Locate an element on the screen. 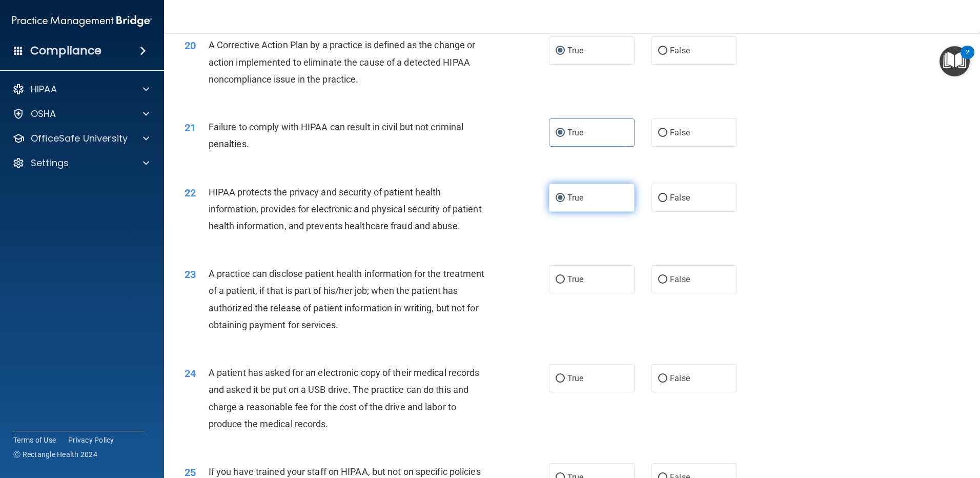 The width and height of the screenshot is (980, 478). span: A practice can disclose patient health information for the treatment of a patient, if that is par... is located at coordinates (346, 299).